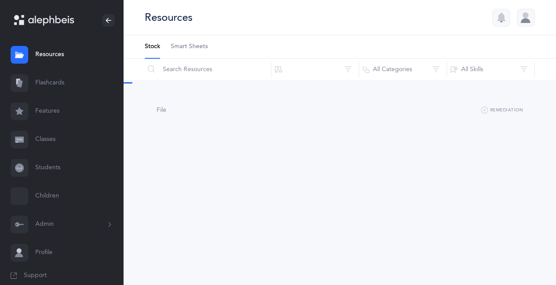 Image resolution: width=556 pixels, height=285 pixels. I want to click on span: Smart Sheets, so click(189, 47).